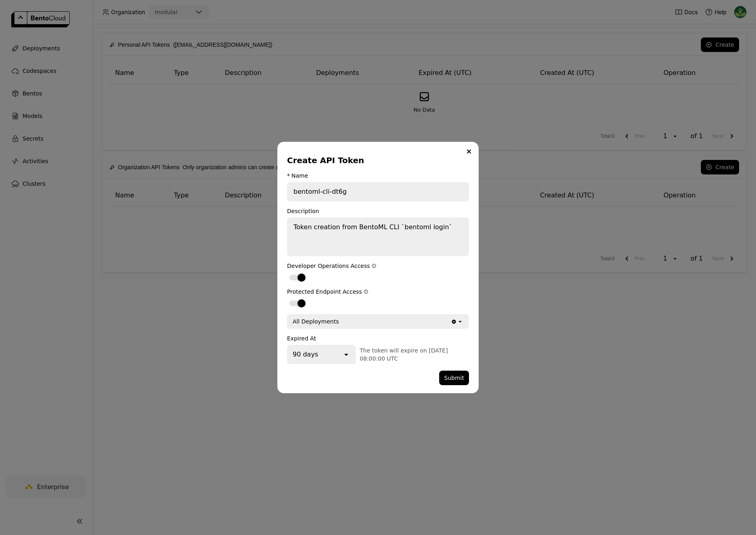 The height and width of the screenshot is (535, 756). Describe the element at coordinates (454, 378) in the screenshot. I see `button: Submit` at that location.